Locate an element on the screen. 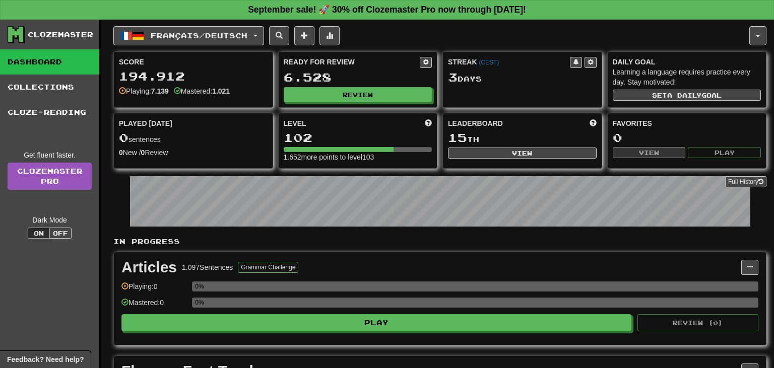  button: Review is located at coordinates (358, 95).